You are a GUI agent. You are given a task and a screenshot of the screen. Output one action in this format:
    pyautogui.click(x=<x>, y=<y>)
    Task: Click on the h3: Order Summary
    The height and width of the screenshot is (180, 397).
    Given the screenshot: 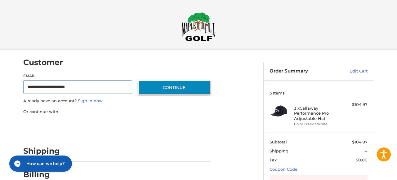 What is the action you would take?
    pyautogui.click(x=302, y=71)
    